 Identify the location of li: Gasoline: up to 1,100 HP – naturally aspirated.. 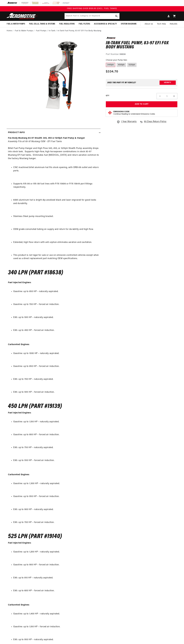
(56, 422).